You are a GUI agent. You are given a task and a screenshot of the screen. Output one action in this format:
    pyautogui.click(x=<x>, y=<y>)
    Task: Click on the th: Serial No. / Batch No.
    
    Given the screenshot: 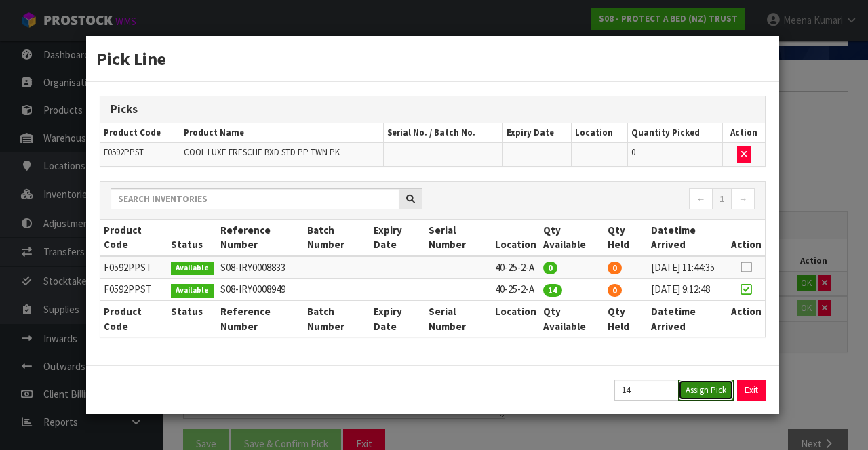 What is the action you would take?
    pyautogui.click(x=443, y=133)
    